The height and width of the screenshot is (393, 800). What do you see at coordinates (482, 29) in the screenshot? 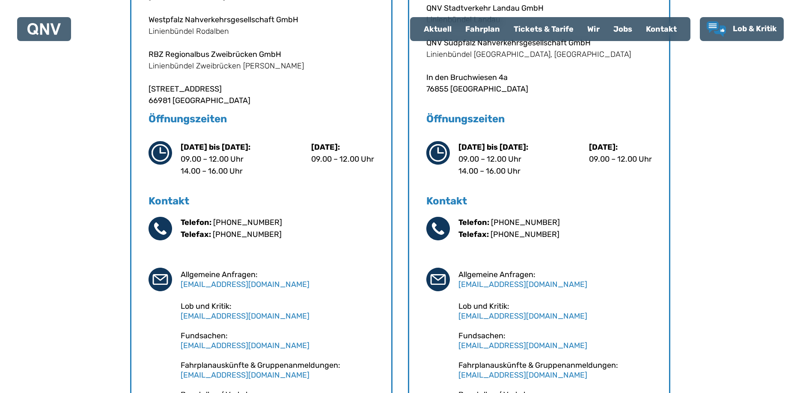
I see `a: Fahrplan` at bounding box center [482, 29].